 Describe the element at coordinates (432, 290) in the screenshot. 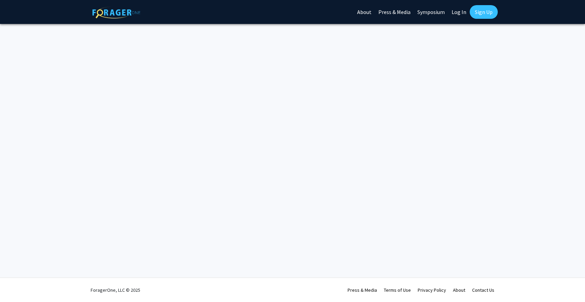

I see `a: Privacy Policy` at that location.